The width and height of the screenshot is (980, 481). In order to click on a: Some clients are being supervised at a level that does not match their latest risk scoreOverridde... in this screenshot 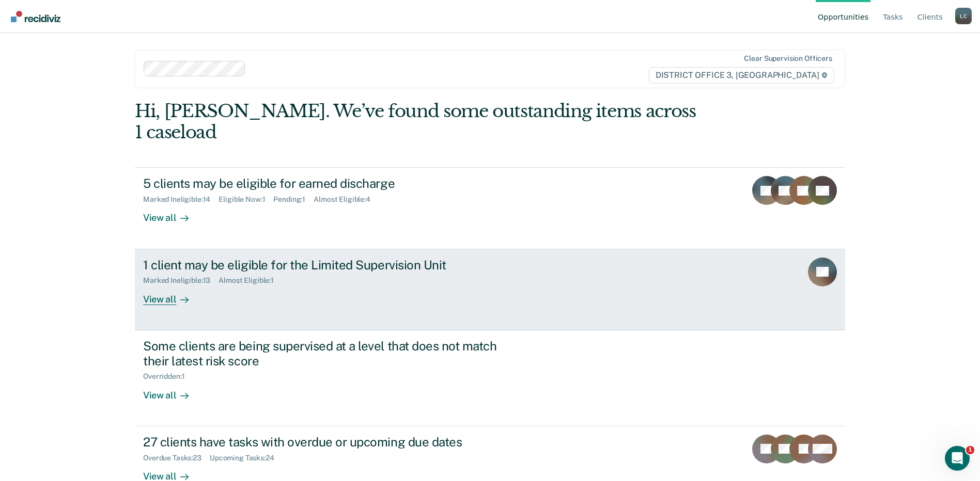, I will do `click(490, 379)`.